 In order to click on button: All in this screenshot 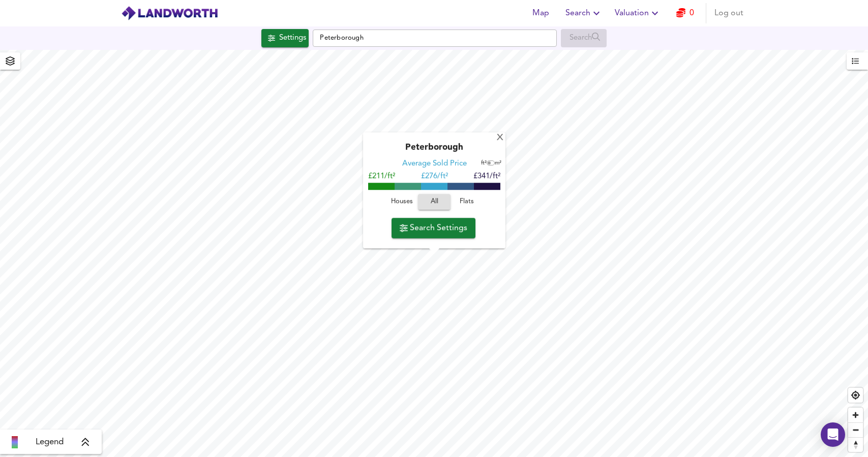, I will do `click(434, 202)`.